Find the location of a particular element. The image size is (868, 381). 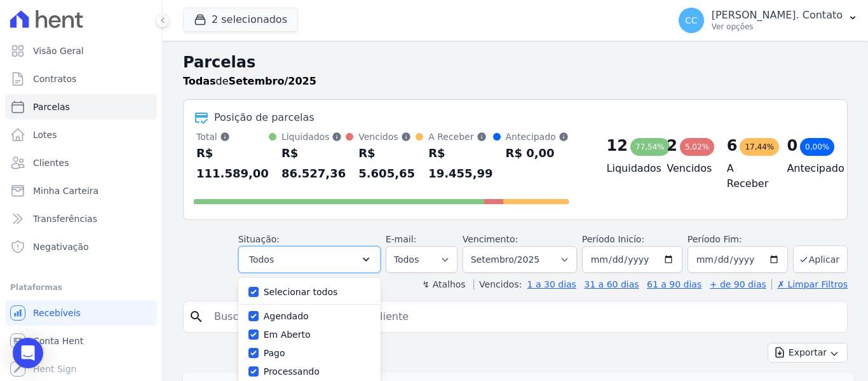

strong: Setembro/2025 is located at coordinates (273, 80).